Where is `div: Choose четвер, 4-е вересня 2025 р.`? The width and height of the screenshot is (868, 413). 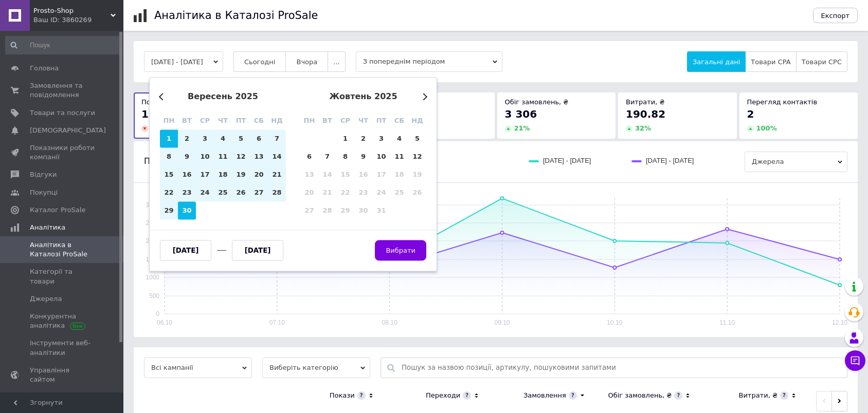
div: Choose четвер, 4-е вересня 2025 р. is located at coordinates (223, 138).